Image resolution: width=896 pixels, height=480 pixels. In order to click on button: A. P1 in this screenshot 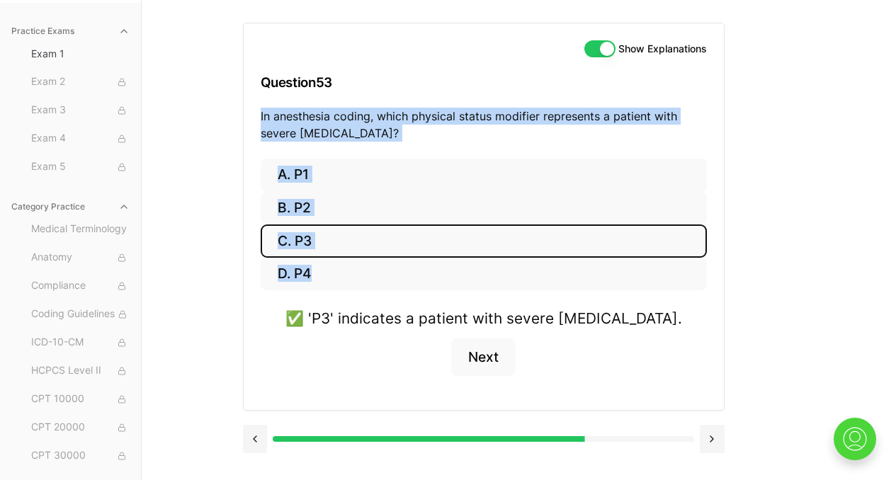, I will do `click(484, 175)`.